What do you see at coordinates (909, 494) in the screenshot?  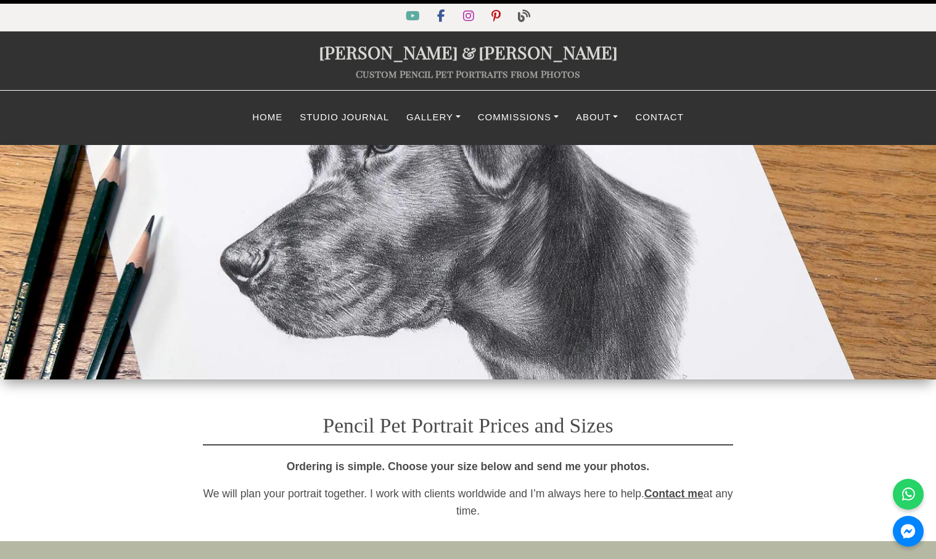 I see `a: WhatsApp` at bounding box center [909, 494].